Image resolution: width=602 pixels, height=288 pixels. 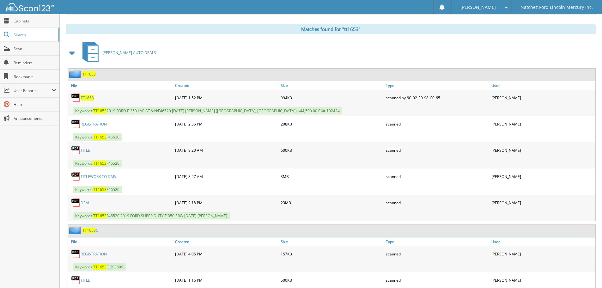 What do you see at coordinates (98, 176) in the screenshot?
I see `a: TITLEWORK TO DMV` at bounding box center [98, 176].